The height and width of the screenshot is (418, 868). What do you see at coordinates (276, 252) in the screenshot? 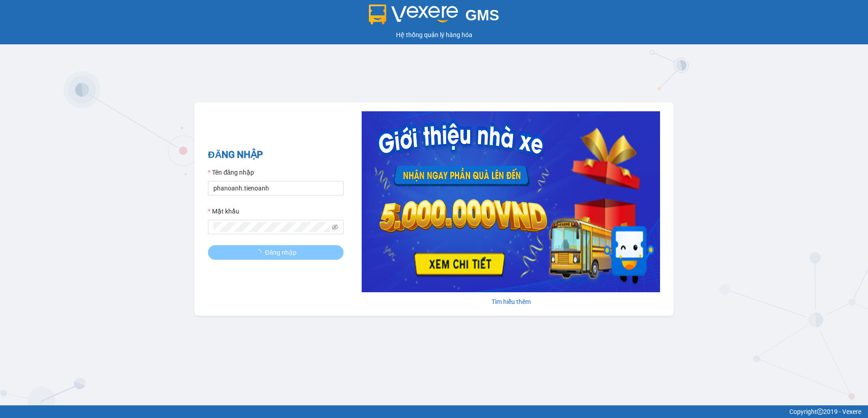
I see `button: Đăng nhập` at bounding box center [276, 252].